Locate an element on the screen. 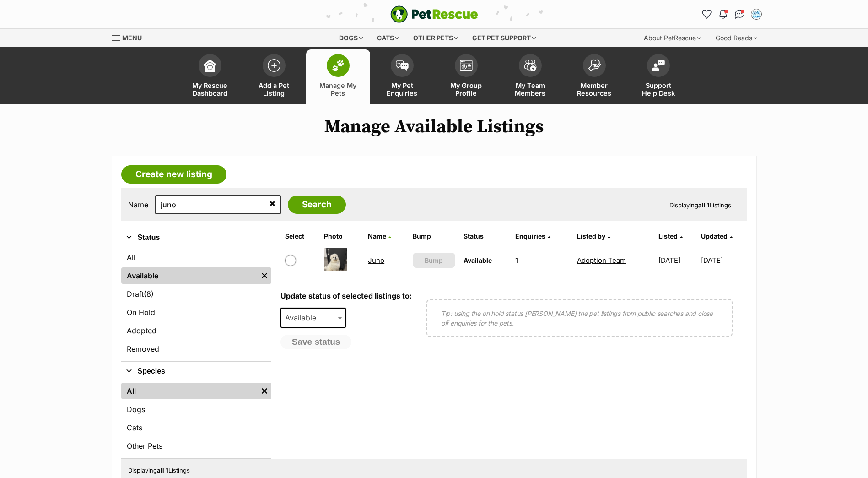 The height and width of the screenshot is (478, 868). a: My Group Profile is located at coordinates (466, 77).